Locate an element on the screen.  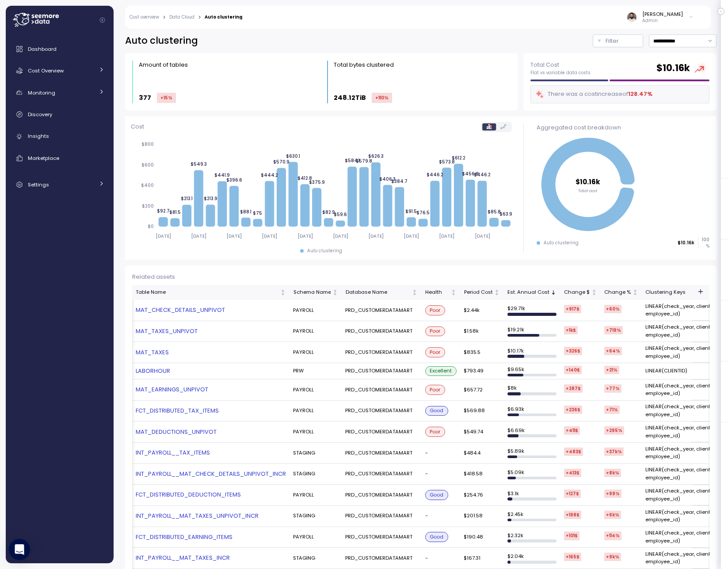
tspan: $570.9 is located at coordinates (281, 162).